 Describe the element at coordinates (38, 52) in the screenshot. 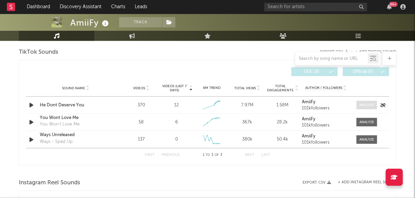

I see `span: TikTok Sounds` at that location.